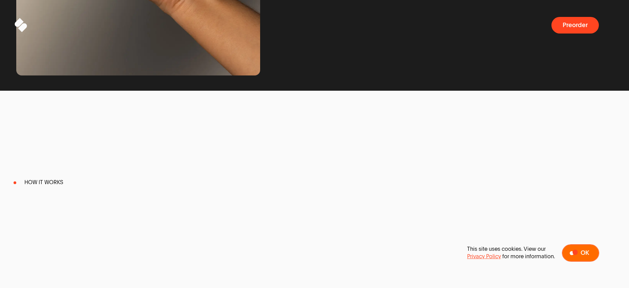  I want to click on span: Preorder, so click(575, 25).